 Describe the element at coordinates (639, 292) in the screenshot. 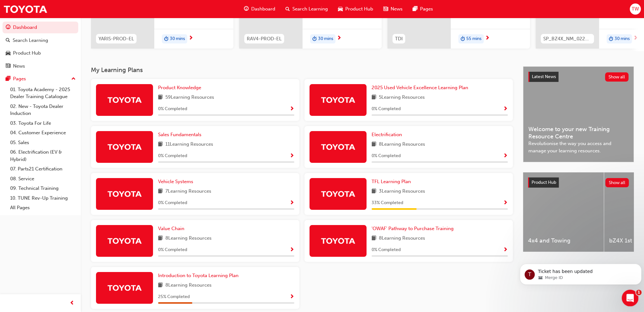

I see `span: 1` at that location.